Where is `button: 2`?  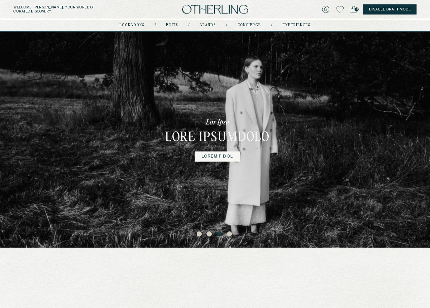
button: 2 is located at coordinates (210, 235).